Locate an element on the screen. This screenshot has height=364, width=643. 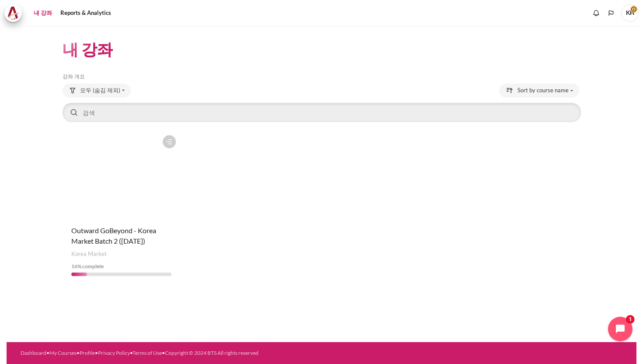
input: 검색 is located at coordinates (321, 113).